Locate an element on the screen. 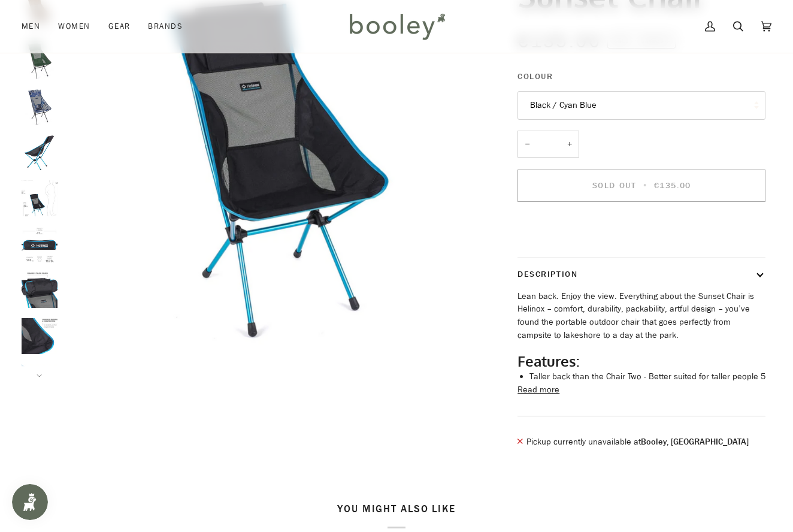 Image resolution: width=793 pixels, height=532 pixels. h2: You might also like is located at coordinates (397, 515).